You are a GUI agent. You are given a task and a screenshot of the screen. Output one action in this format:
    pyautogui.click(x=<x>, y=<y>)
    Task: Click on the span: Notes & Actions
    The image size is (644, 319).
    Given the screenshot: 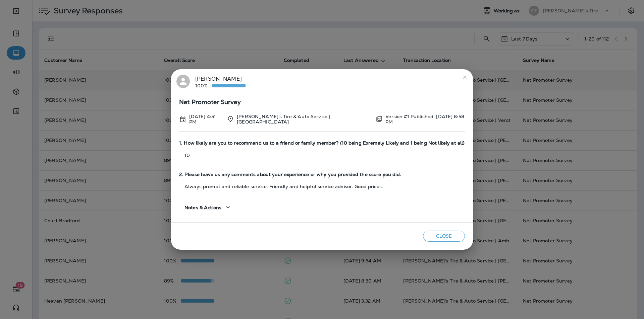 What is the action you would take?
    pyautogui.click(x=203, y=208)
    